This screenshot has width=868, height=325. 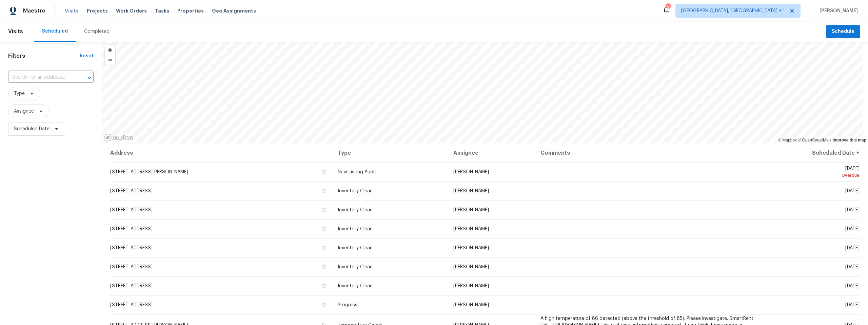 I want to click on h1: Filters, so click(x=44, y=56).